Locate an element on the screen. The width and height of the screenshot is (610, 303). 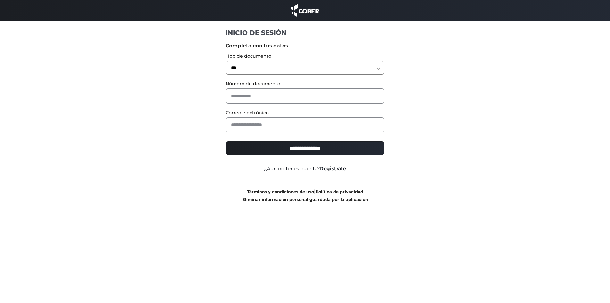
h1: INICIO DE SESIÓN is located at coordinates (305, 33).